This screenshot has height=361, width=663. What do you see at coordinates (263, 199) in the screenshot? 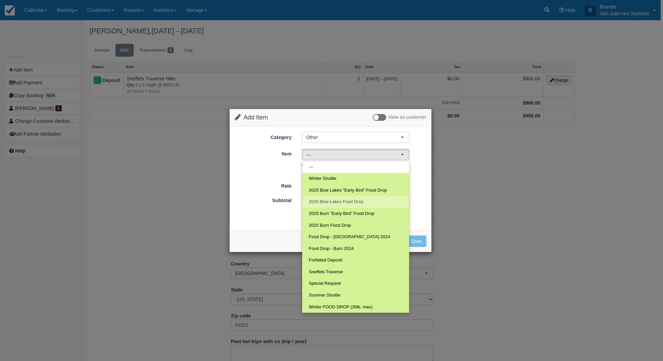
I see `label: Subtotal` at bounding box center [263, 199].